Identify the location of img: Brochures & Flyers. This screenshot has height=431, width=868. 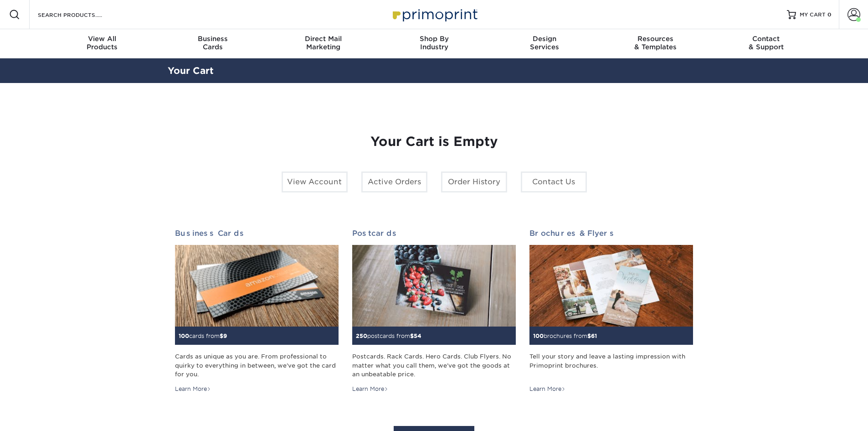
(611, 286).